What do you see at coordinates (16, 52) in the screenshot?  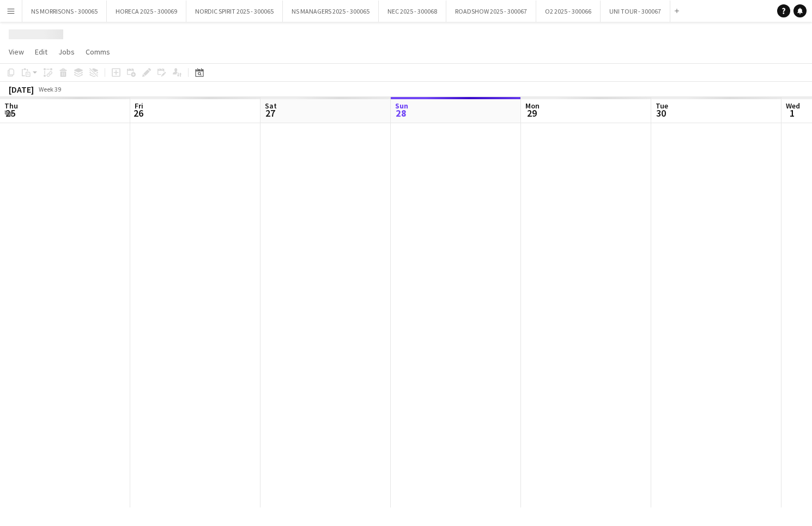 I see `a: View` at bounding box center [16, 52].